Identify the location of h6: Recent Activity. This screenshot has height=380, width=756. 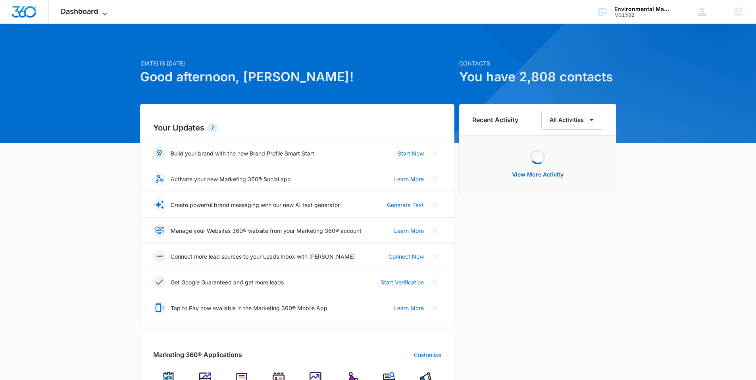
(496, 120).